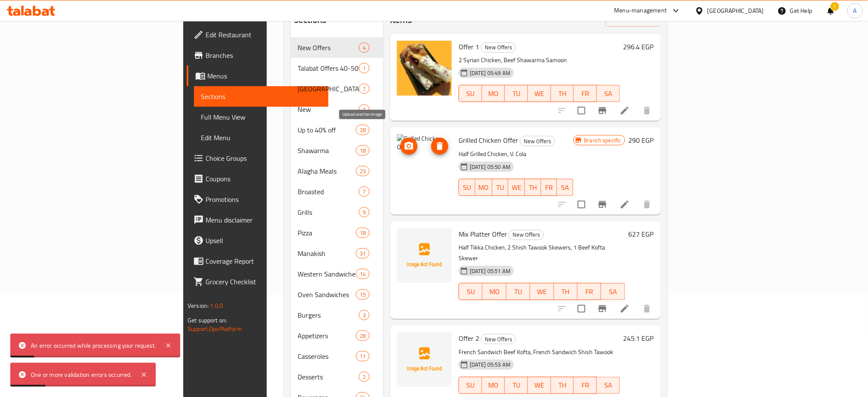 Image resolution: width=868 pixels, height=397 pixels. Describe the element at coordinates (327, 356) in the screenshot. I see `div: Casseroles` at that location.